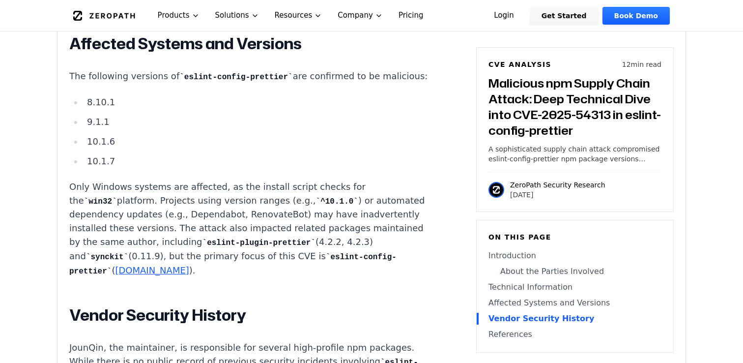  Describe the element at coordinates (575, 334) in the screenshot. I see `a: References` at that location.